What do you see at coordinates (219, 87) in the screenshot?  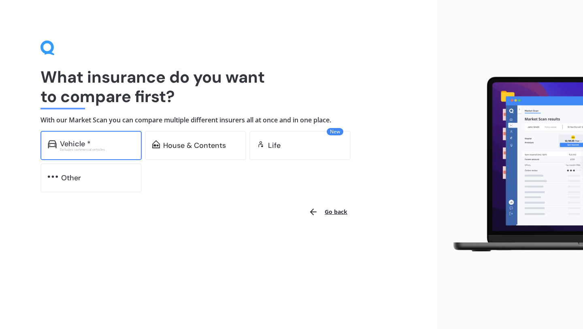 I see `h1: What insurance do you want to compare first?` at bounding box center [219, 87].